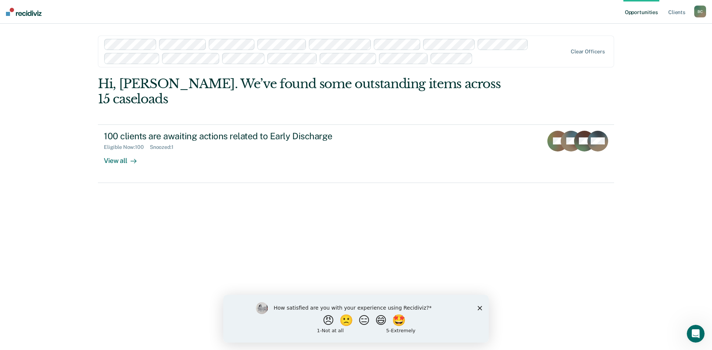  What do you see at coordinates (356, 154) in the screenshot?
I see `a: 100 clients are awaiting actions related to Early DischargeEligible Now:100Snoozed:1View all` at bounding box center [356, 154].